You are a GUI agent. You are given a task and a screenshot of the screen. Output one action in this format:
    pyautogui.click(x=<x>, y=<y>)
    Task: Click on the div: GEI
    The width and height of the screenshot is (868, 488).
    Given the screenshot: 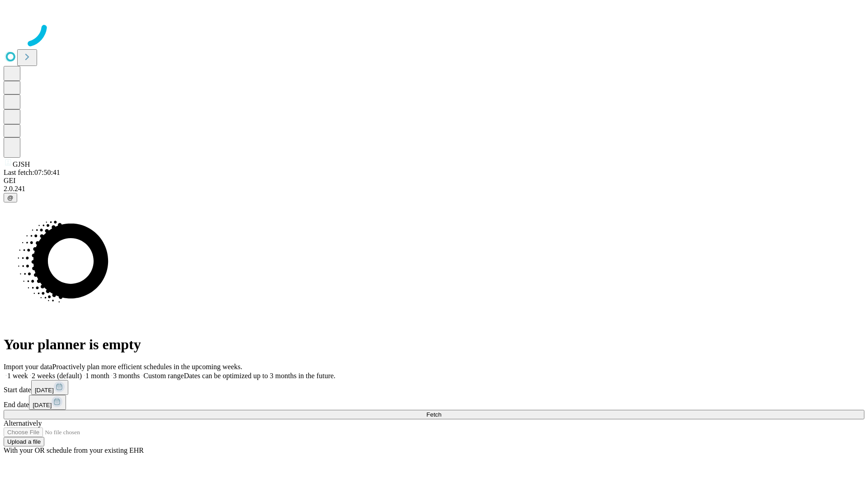 What is the action you would take?
    pyautogui.click(x=434, y=181)
    